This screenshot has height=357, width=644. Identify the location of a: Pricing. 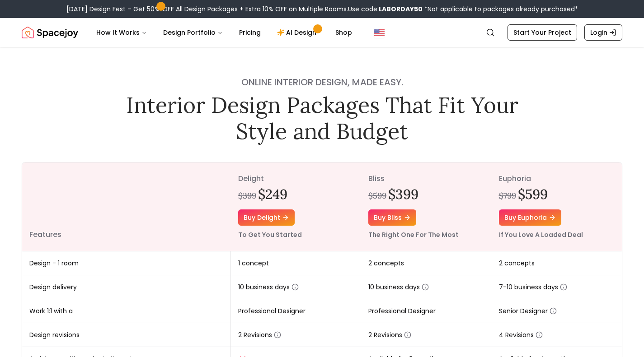
(250, 33).